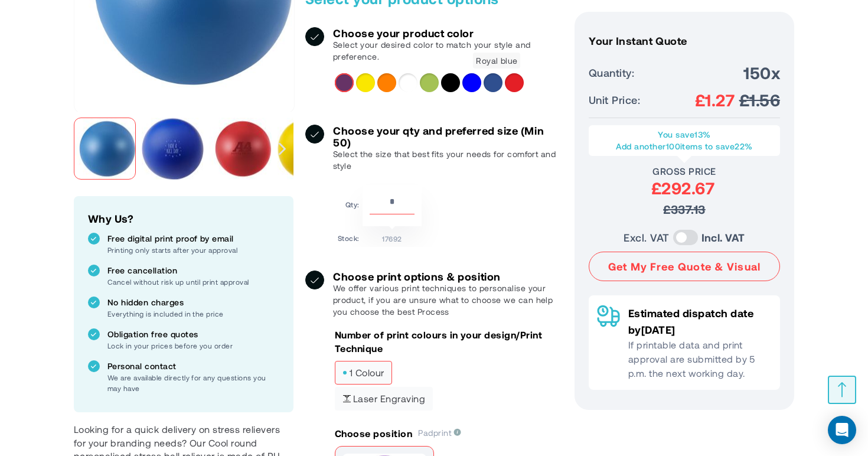  I want to click on h3: Choose print options & position, so click(447, 277).